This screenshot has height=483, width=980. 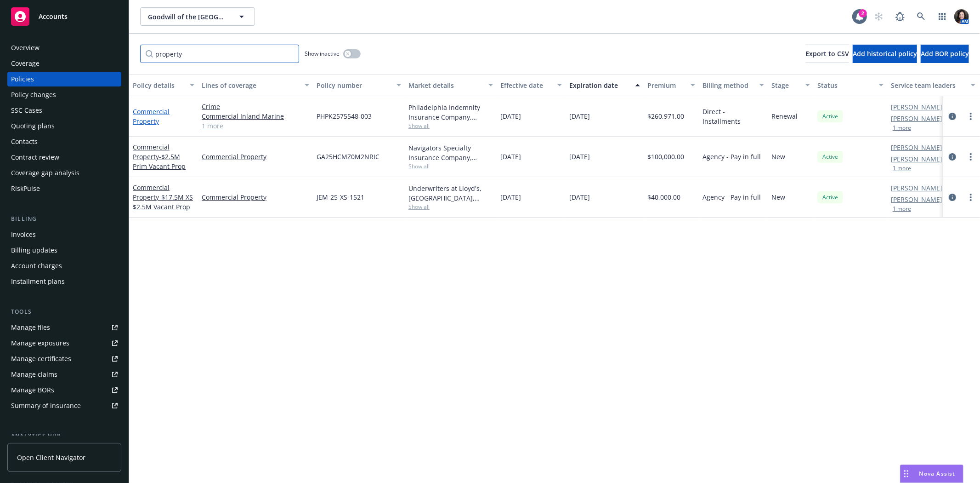 I want to click on span: - $2.5M Prim Vacant Prop, so click(x=159, y=162).